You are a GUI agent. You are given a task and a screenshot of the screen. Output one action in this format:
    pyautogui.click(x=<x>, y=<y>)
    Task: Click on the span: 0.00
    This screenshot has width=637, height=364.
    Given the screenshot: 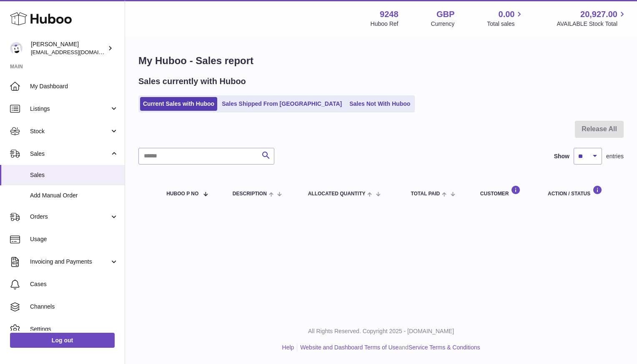 What is the action you would take?
    pyautogui.click(x=507, y=14)
    